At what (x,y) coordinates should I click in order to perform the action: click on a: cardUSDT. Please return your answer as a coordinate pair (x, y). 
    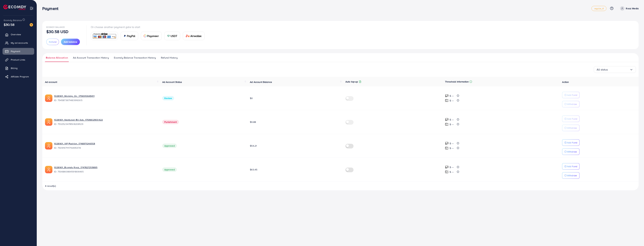
    Looking at the image, I should click on (172, 36).